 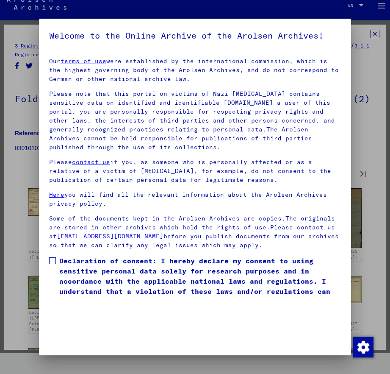 What do you see at coordinates (195, 36) in the screenshot?
I see `h5: Welcome to the Online Archive of the Arolsen Archives!` at bounding box center [195, 36].